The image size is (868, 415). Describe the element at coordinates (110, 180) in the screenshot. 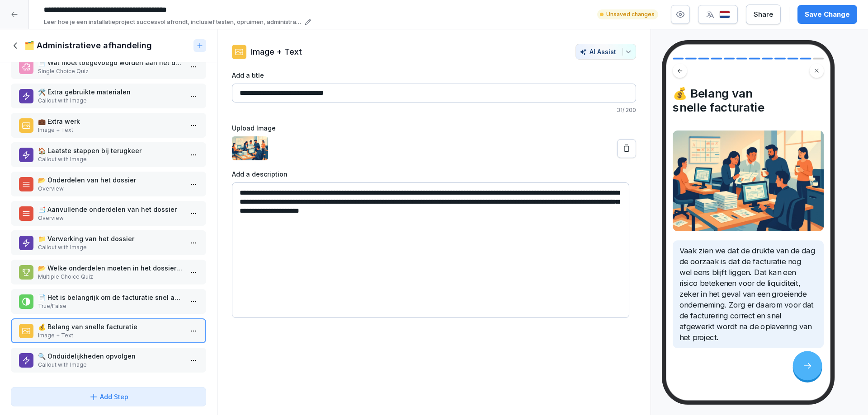

I see `p: 📂 Onderdelen van het dossier` at that location.